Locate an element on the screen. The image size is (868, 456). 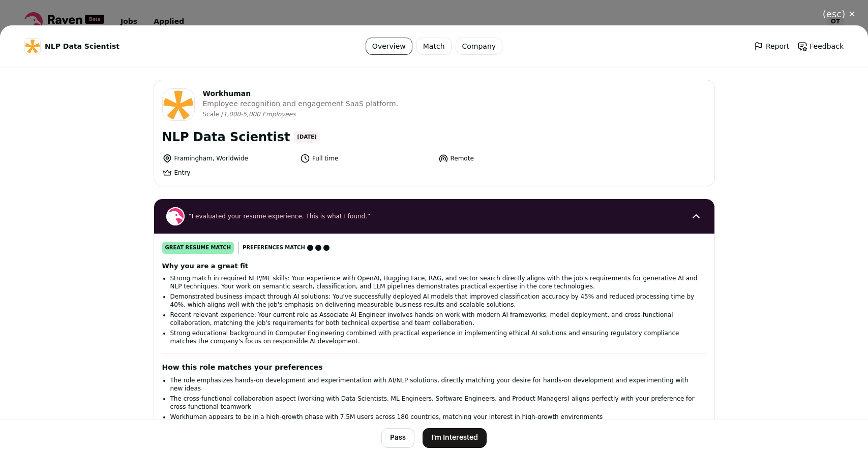
li: The role emphasizes hands-on development and experimentation with AI/NLP solutions, directly matc... is located at coordinates (434, 385).